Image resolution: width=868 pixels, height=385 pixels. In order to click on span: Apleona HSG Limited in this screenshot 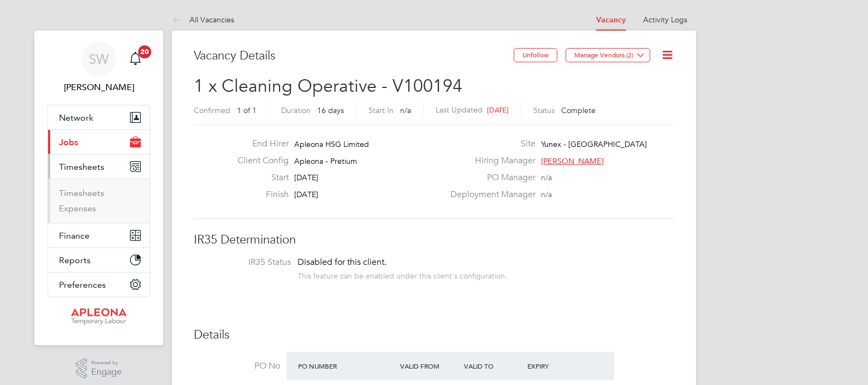, I will do `click(331, 144)`.